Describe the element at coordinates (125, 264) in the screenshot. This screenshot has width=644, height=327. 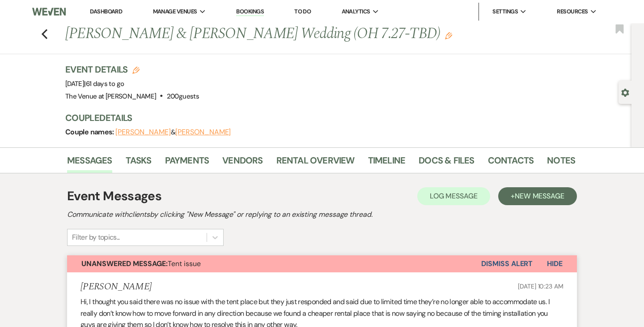
I see `strong: Unanswered Message:` at that location.